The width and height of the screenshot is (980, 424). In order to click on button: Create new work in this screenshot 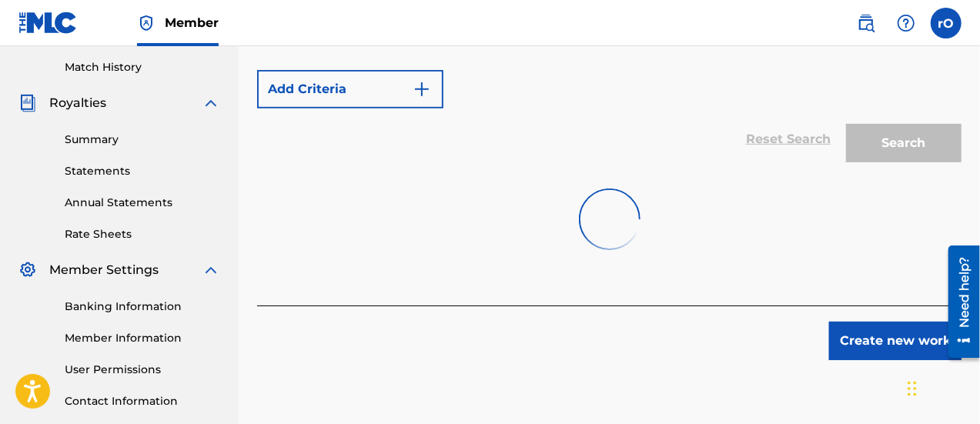, I will do `click(895, 341)`.